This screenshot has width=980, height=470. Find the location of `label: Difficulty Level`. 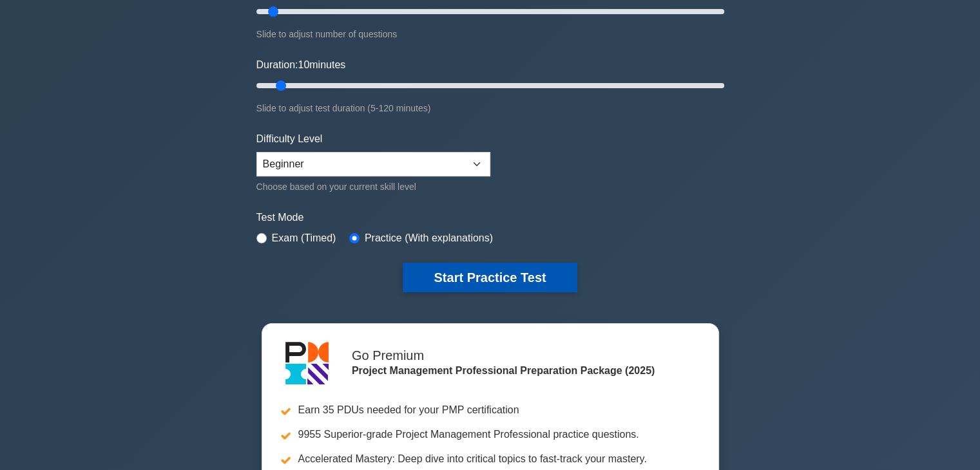

label: Difficulty Level is located at coordinates (289, 139).